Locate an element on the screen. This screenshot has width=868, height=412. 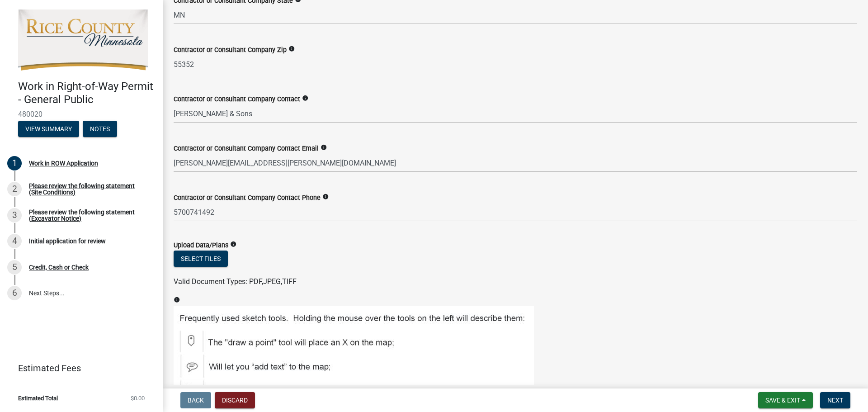
button: Notes is located at coordinates (100, 128).